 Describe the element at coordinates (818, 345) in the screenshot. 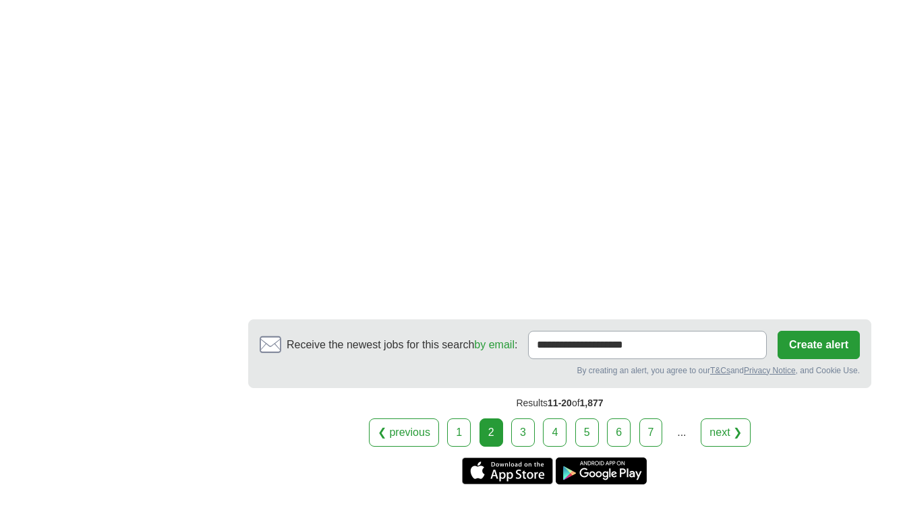

I see `button: Create alert` at that location.